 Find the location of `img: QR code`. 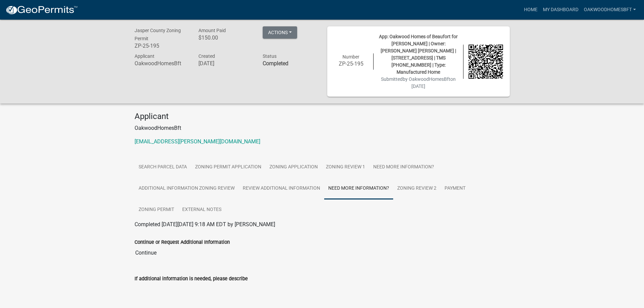

img: QR code is located at coordinates (486, 62).